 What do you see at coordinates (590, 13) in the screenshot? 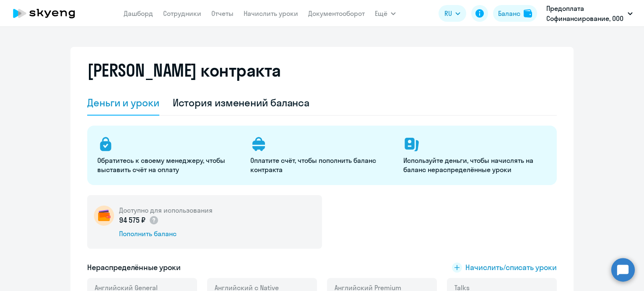
I see `button: Предоплата Софинансирование, ООО "ХАЯТ КИМЬЯ"` at bounding box center [590, 13].